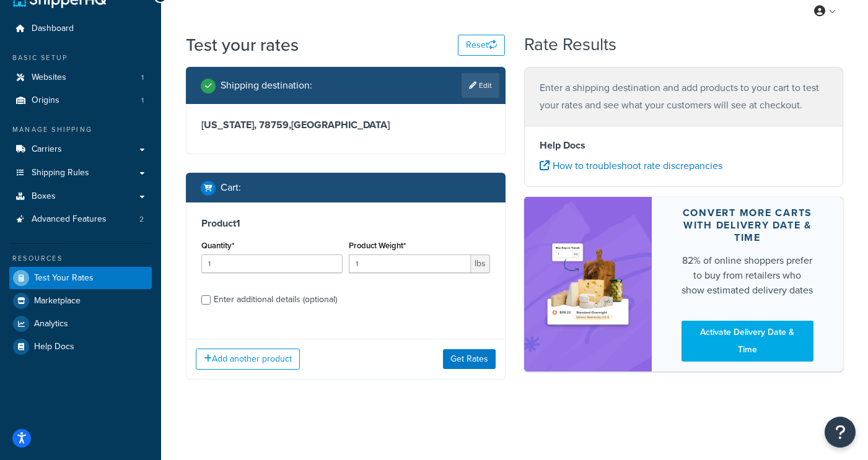  What do you see at coordinates (81, 324) in the screenshot?
I see `a: Analytics` at bounding box center [81, 324].